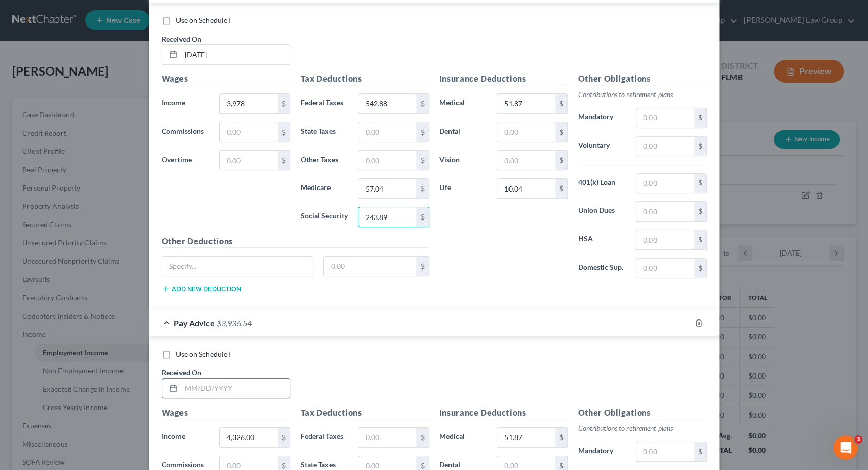  Describe the element at coordinates (238, 266) in the screenshot. I see `input: Specify...` at that location.